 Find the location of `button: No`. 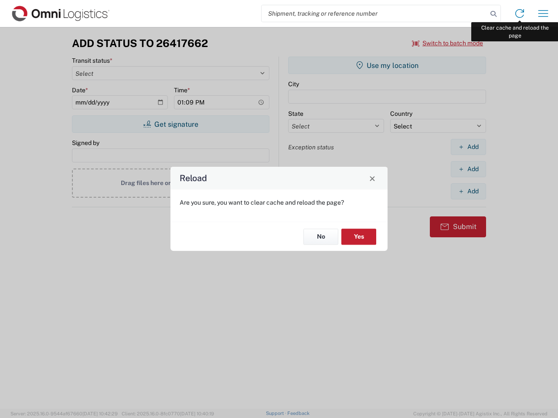

button: No is located at coordinates (321, 237).